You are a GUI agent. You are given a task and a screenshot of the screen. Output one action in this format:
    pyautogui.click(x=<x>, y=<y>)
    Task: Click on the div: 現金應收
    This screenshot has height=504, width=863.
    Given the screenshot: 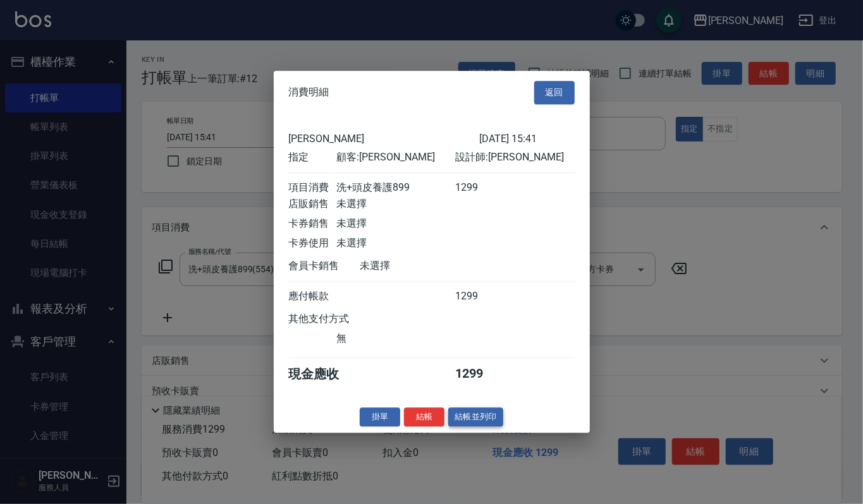 What is the action you would take?
    pyautogui.click(x=324, y=374)
    